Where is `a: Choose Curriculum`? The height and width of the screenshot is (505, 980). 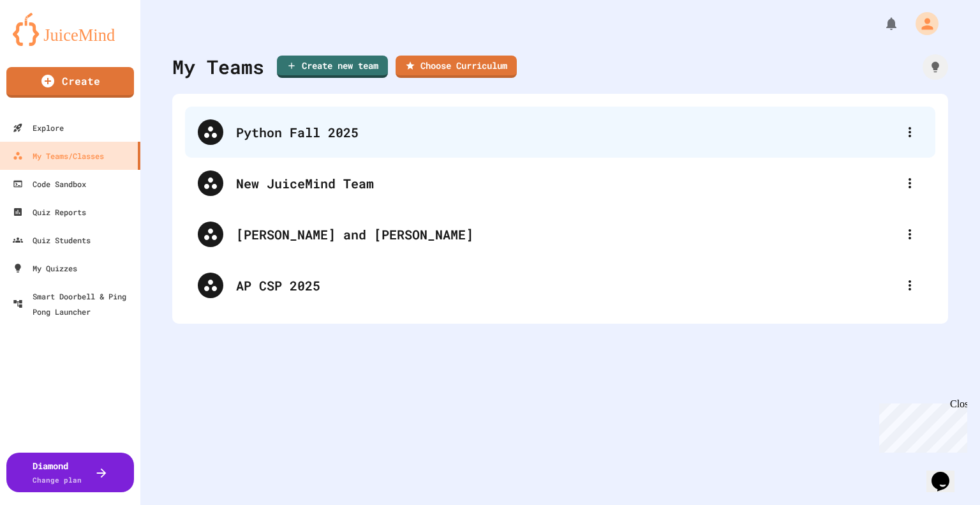
a: Choose Curriculum is located at coordinates (456, 66).